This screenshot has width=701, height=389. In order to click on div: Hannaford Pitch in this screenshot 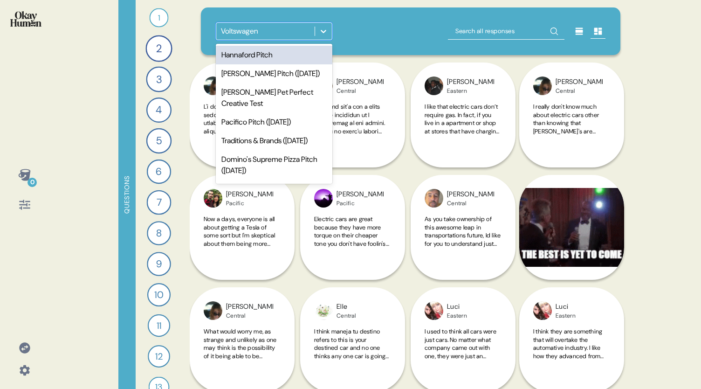, I will do `click(274, 55)`.